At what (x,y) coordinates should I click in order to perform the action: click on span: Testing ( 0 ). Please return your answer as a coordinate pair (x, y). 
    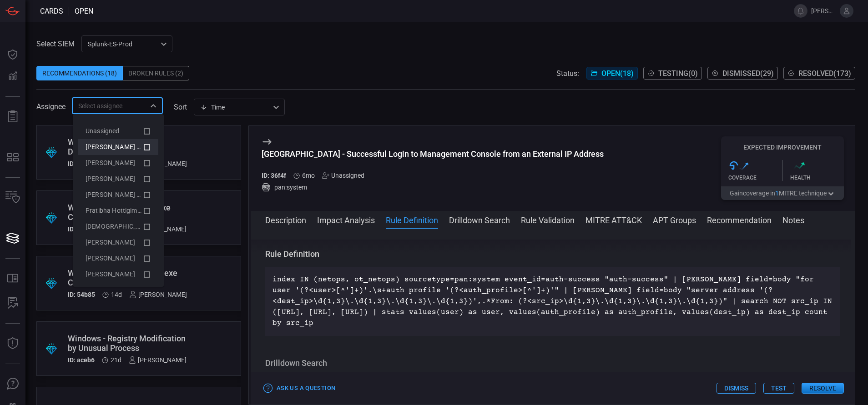
    Looking at the image, I should click on (678, 73).